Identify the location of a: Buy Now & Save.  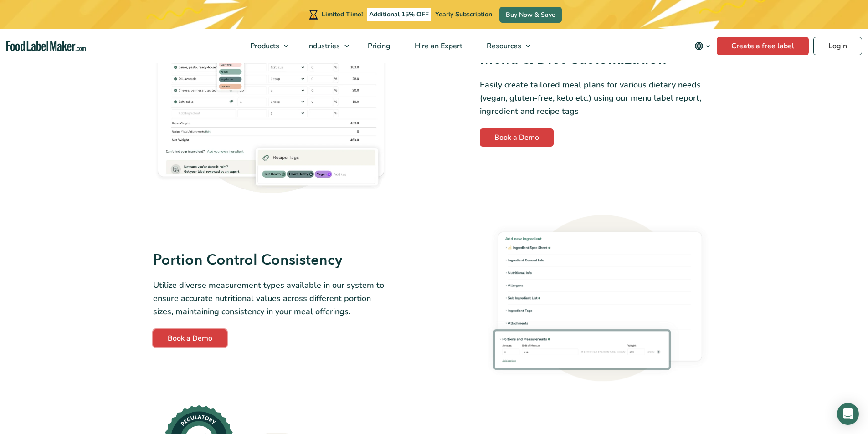
(530, 14).